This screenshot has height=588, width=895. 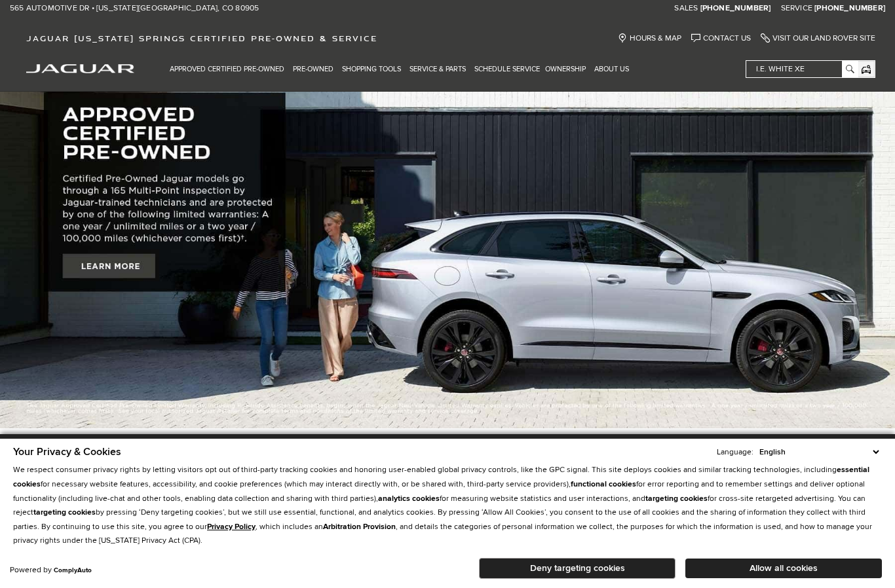 I want to click on button: Deny targeting cookies, so click(x=577, y=568).